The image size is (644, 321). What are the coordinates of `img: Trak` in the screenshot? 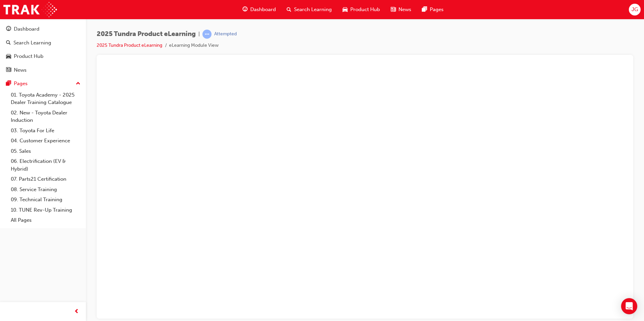 It's located at (30, 9).